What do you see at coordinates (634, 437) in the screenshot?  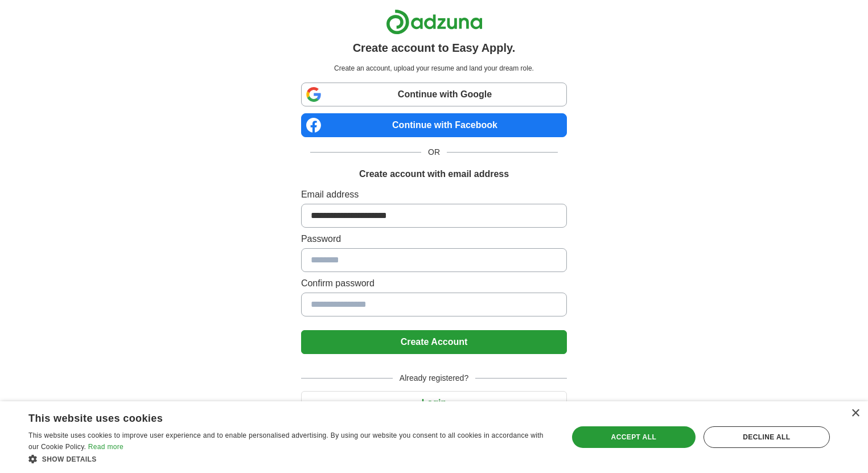 I see `div: Accept all` at bounding box center [634, 437].